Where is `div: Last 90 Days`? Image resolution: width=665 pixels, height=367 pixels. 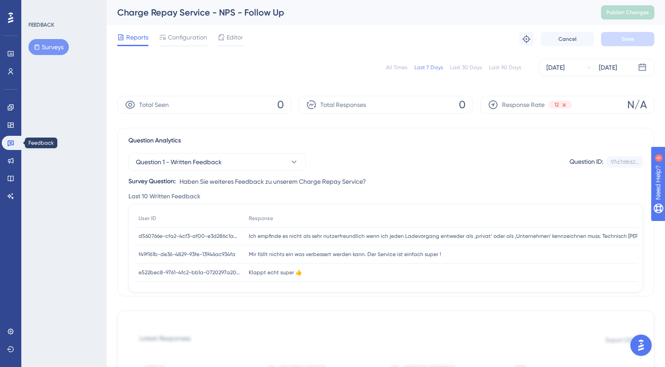 div: Last 90 Days is located at coordinates (505, 68).